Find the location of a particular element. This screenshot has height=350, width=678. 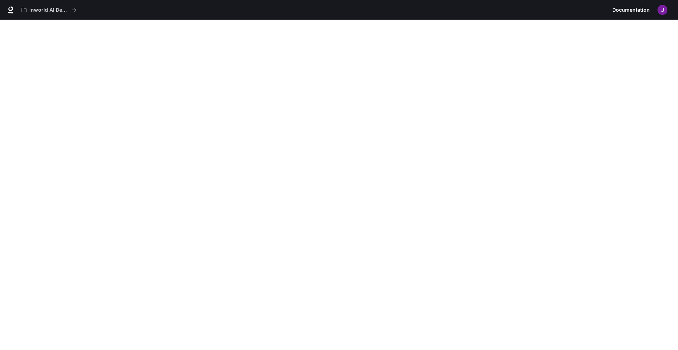

p: Inworld AI Demos is located at coordinates (49, 10).